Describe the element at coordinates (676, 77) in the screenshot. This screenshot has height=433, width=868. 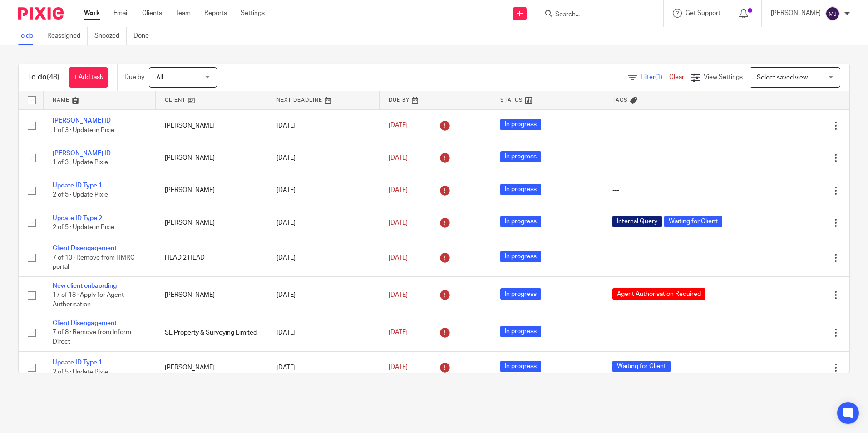
I see `a: Clear` at that location.